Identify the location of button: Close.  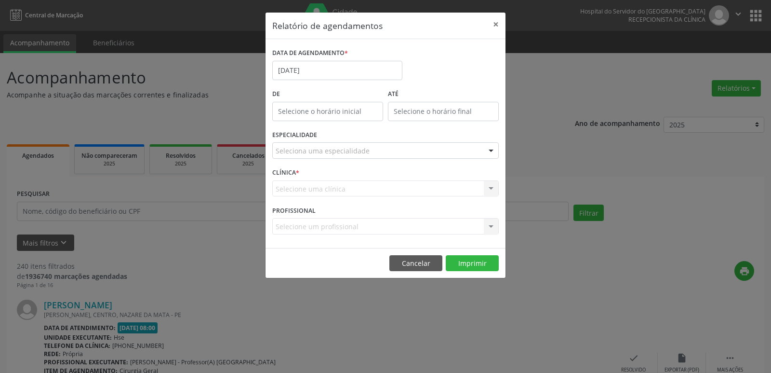
(496, 24).